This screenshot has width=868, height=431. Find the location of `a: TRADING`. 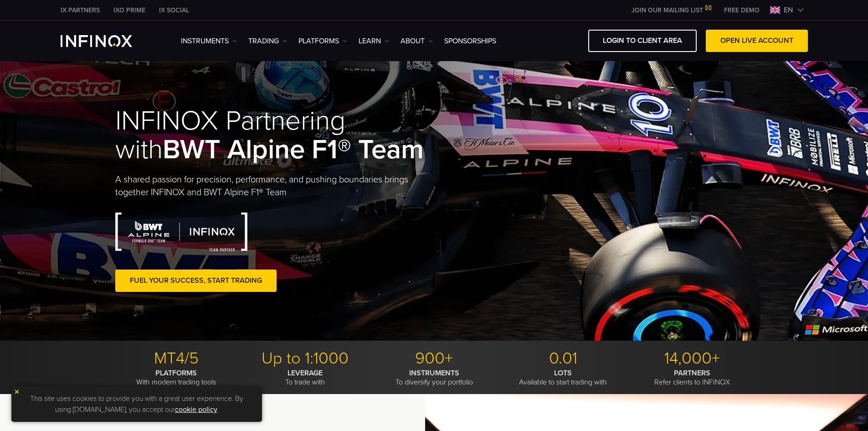

a: TRADING is located at coordinates (268, 41).